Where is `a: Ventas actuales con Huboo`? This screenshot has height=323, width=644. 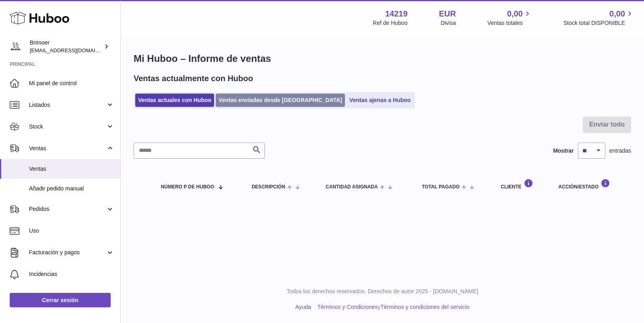 a: Ventas actuales con Huboo is located at coordinates (175, 100).